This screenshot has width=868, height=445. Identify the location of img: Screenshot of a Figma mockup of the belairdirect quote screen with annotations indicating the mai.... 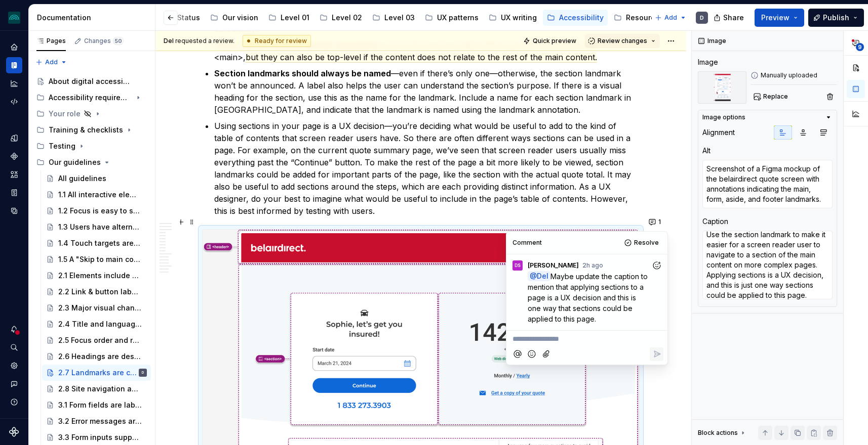
(722, 88).